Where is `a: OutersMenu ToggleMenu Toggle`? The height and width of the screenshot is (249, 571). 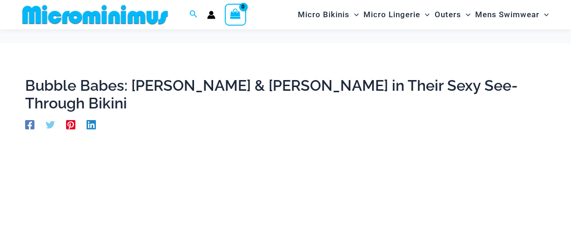
a: OutersMenu ToggleMenu Toggle is located at coordinates (452, 14).